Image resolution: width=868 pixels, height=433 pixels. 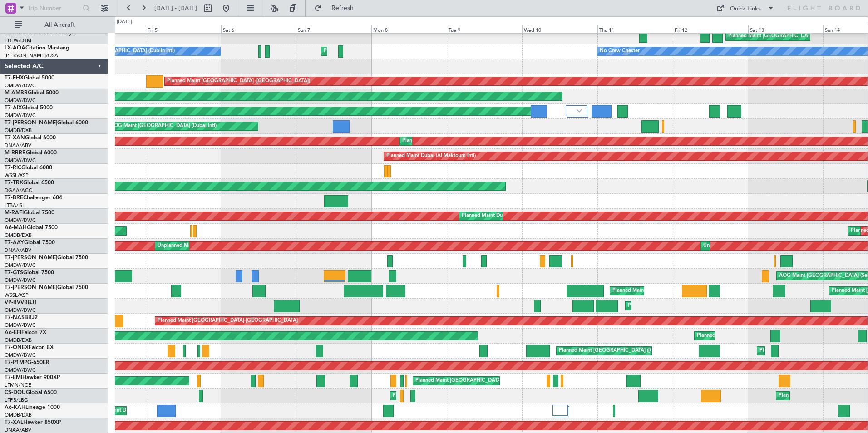 I want to click on span: T7-XAN, so click(x=14, y=138).